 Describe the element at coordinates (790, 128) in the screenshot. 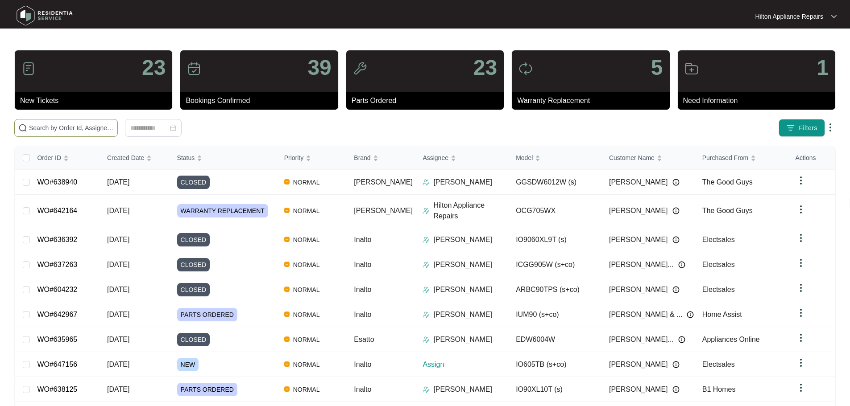

I see `img: filter icon` at that location.